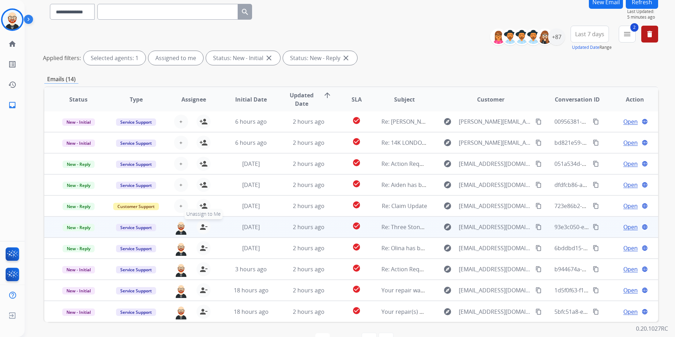  What do you see at coordinates (437, 185) in the screenshot?
I see `span: Re: Aiden has been delivered for servicing` at bounding box center [437, 185].